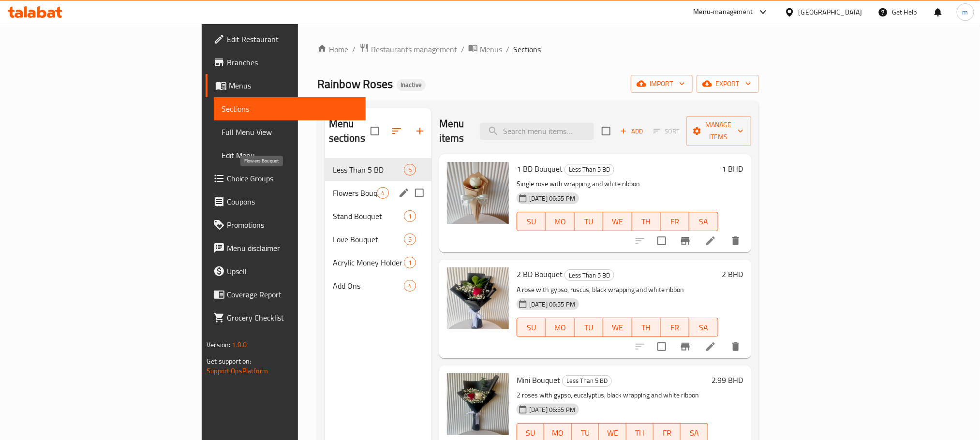 The image size is (980, 440). Describe the element at coordinates (589, 327) in the screenshot. I see `button: TU` at that location.